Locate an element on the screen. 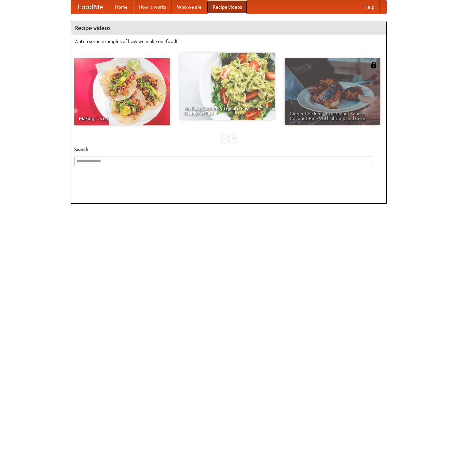 The width and height of the screenshot is (457, 476). a: Making Tacos is located at coordinates (122, 92).